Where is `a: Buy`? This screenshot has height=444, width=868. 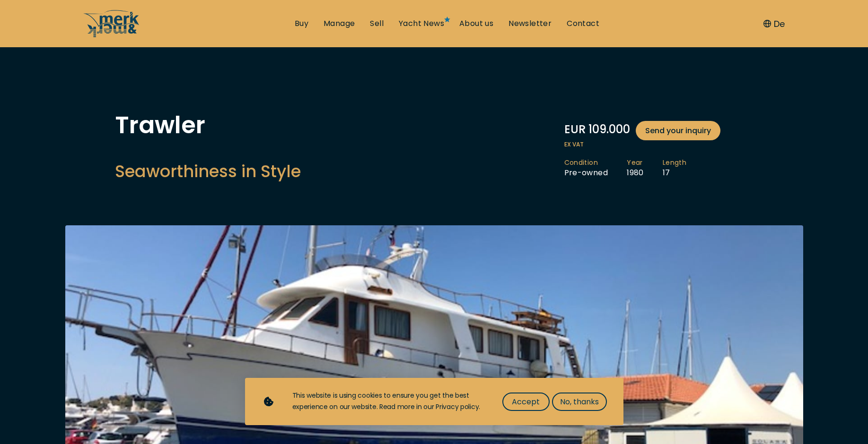
a: Buy is located at coordinates (301, 23).